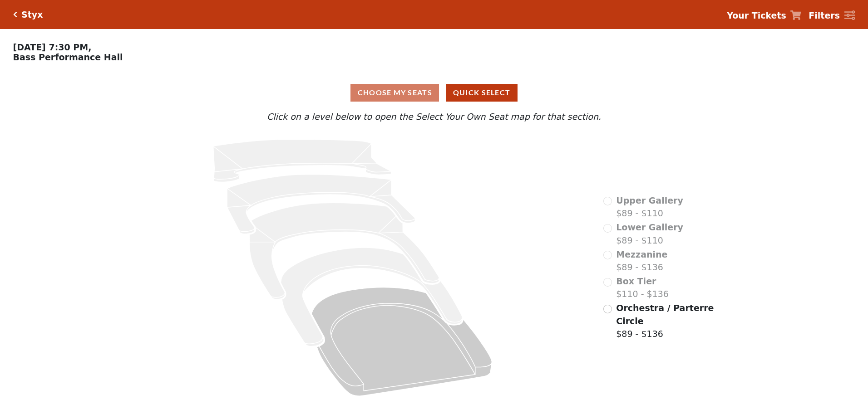 The height and width of the screenshot is (419, 868). Describe the element at coordinates (831, 15) in the screenshot. I see `a: Filters` at that location.